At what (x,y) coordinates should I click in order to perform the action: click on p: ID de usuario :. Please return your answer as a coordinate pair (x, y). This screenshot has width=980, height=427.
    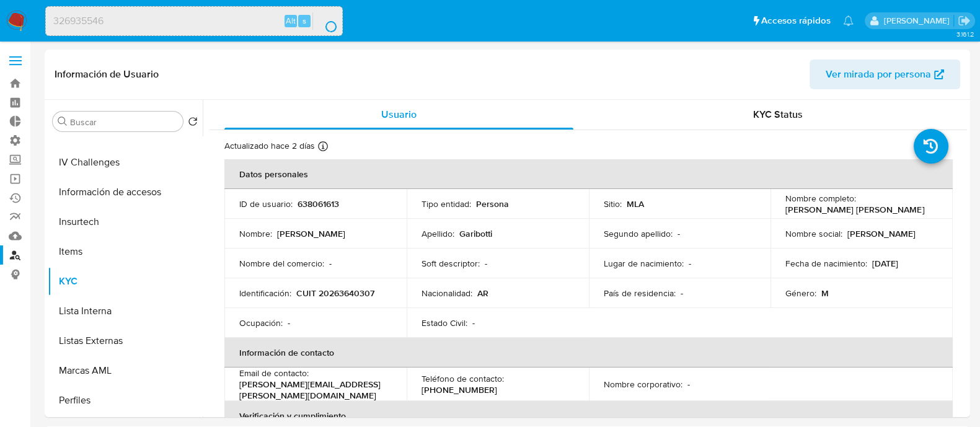
    Looking at the image, I should click on (266, 204).